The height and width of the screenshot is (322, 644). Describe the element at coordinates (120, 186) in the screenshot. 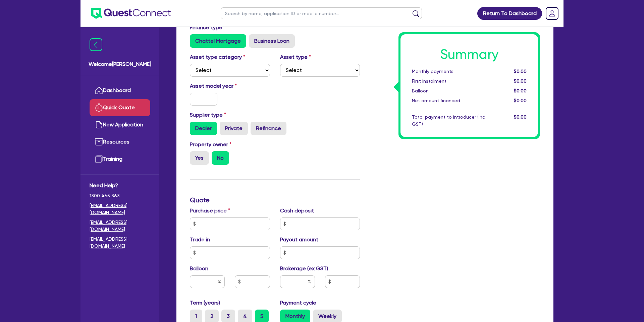

I see `span: Need Help?` at that location.